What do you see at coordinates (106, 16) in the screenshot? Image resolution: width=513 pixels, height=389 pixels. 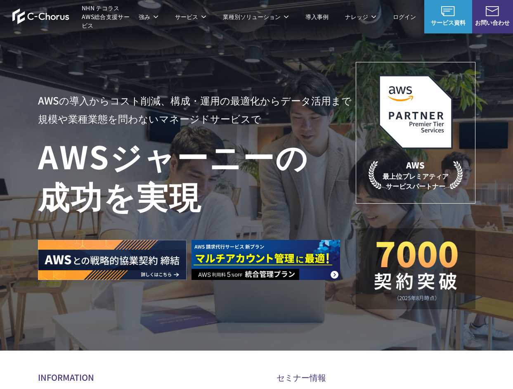 I see `span: NHN テコラス AWS総合支援サービス` at bounding box center [106, 16].